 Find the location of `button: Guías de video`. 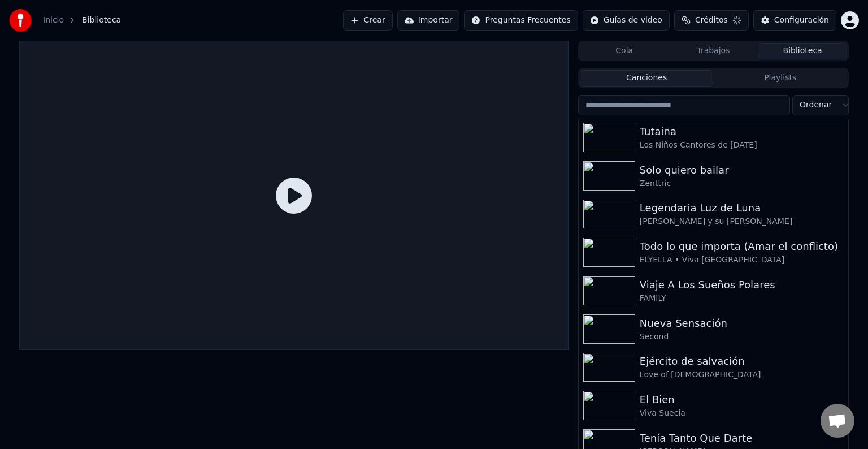

button: Guías de video is located at coordinates (626, 20).